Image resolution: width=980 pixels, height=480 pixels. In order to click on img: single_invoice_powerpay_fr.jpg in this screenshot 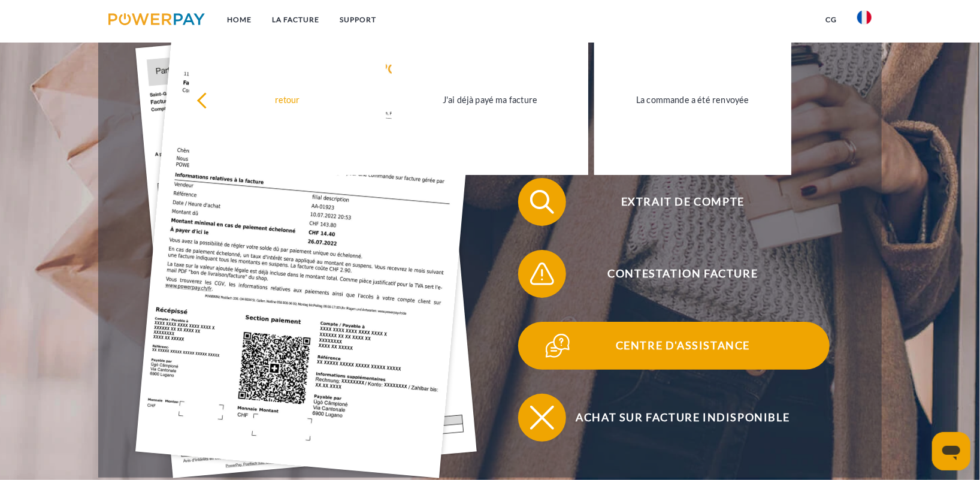, I will do `click(307, 250)`.